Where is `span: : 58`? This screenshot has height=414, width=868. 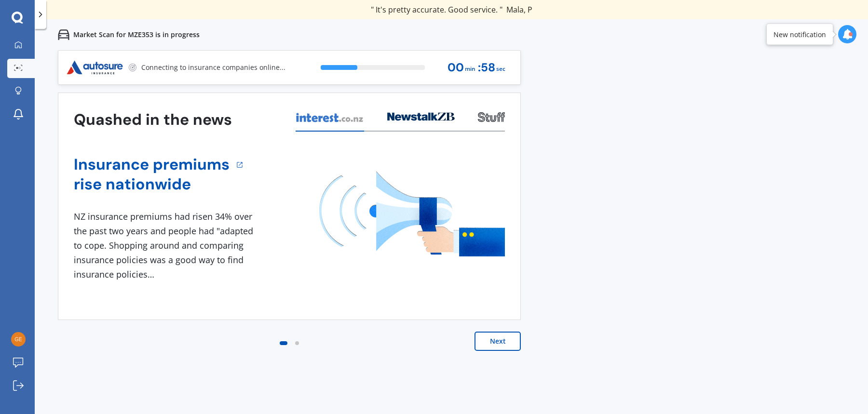
span: : 58 is located at coordinates (486, 67).